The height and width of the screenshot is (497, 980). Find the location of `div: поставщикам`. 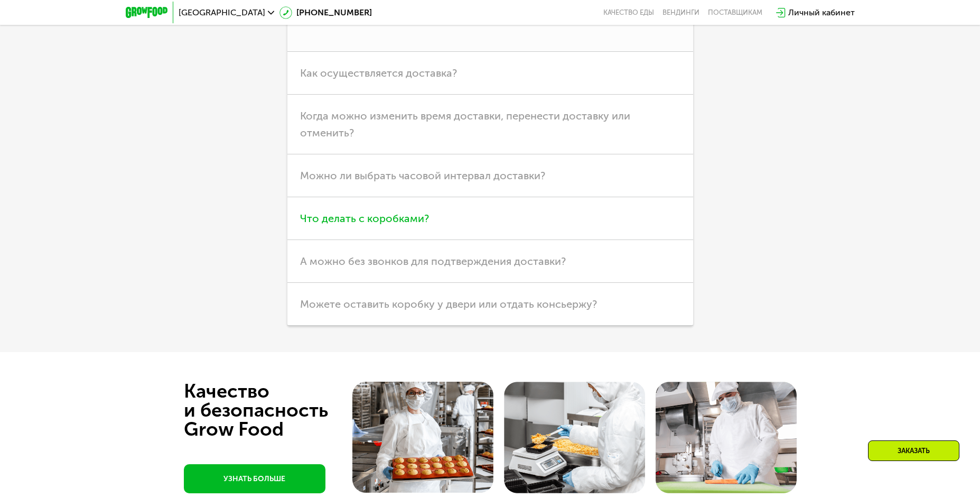

div: поставщикам is located at coordinates (735, 13).